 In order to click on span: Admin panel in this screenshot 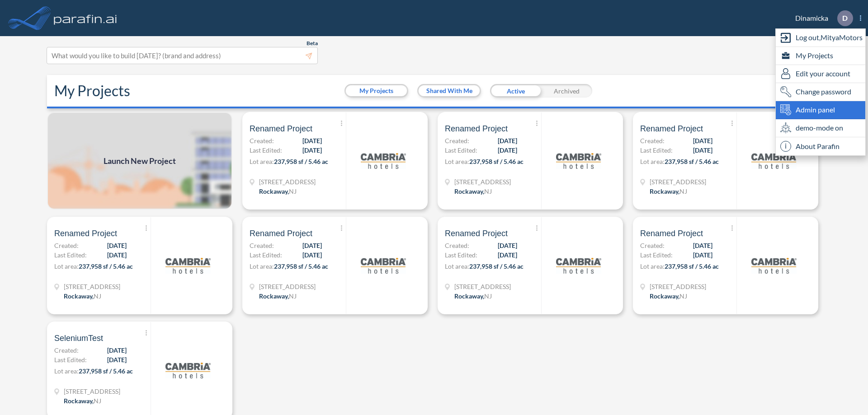, I will do `click(815, 110)`.